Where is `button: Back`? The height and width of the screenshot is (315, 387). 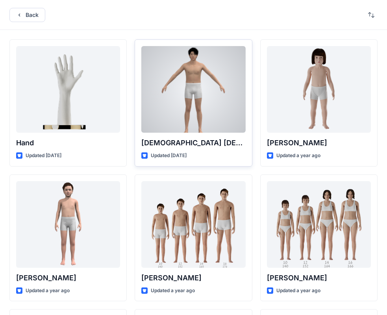 button: Back is located at coordinates (27, 15).